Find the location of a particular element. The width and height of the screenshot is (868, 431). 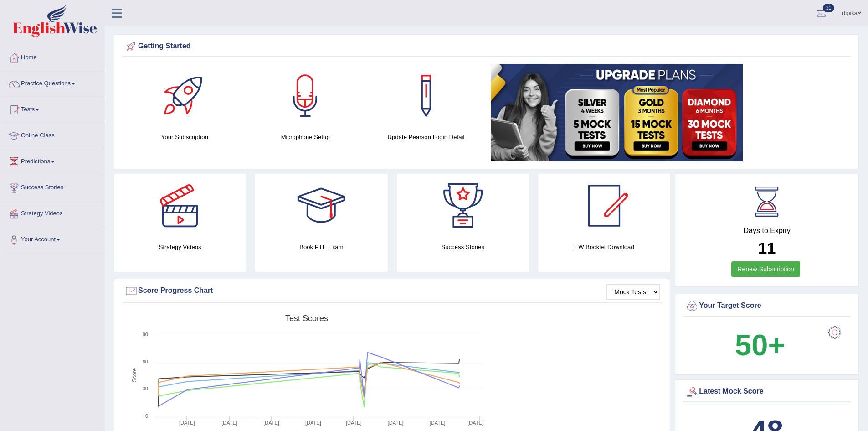

h4: EW Booklet Download is located at coordinates (604, 247).